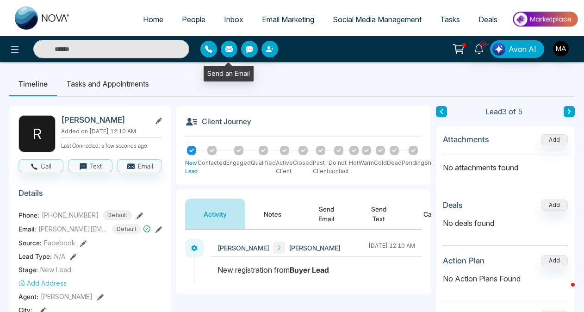  I want to click on span: Tasks, so click(450, 19).